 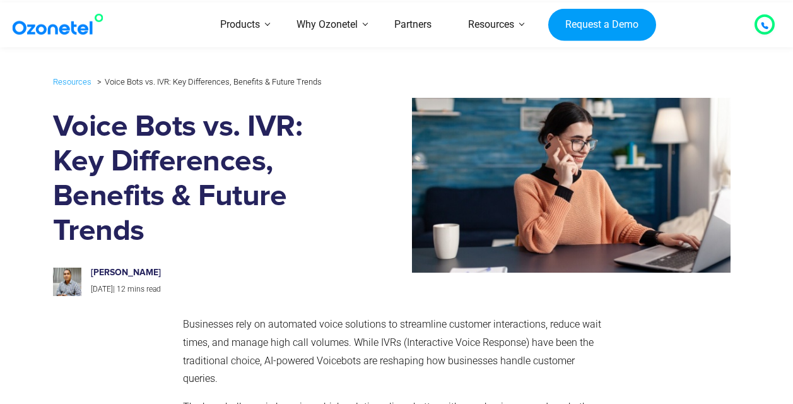 I want to click on img: prashanth-kancherla_avatar_1-200x200.jpeg, so click(x=67, y=281).